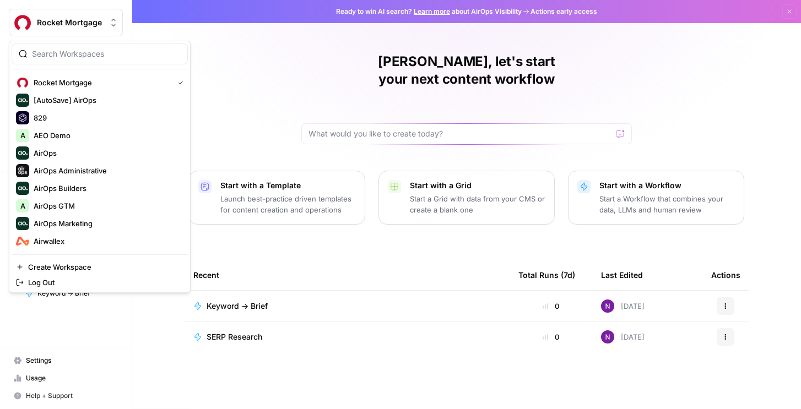 Image resolution: width=801 pixels, height=409 pixels. What do you see at coordinates (106, 118) in the screenshot?
I see `span: 829` at bounding box center [106, 118].